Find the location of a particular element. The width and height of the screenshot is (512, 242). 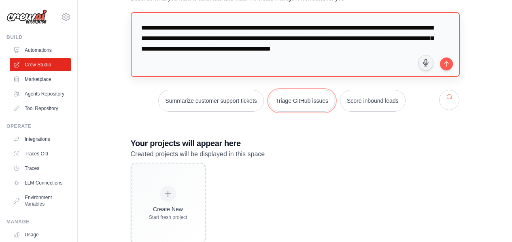

a: Traces is located at coordinates (40, 168).